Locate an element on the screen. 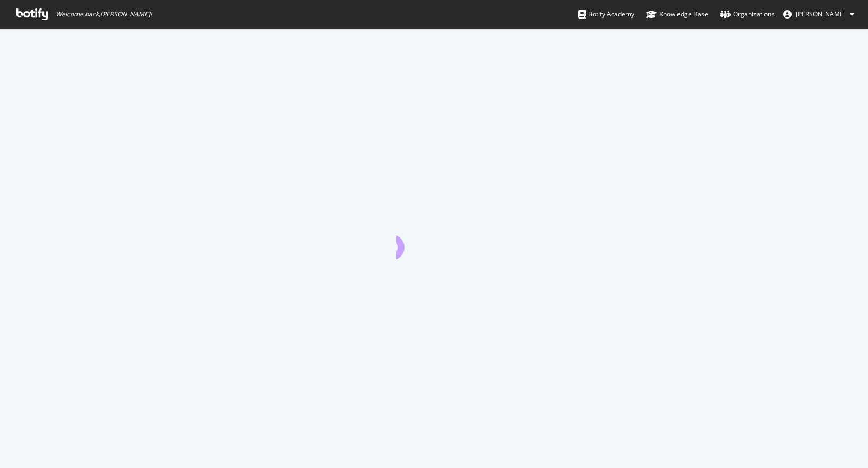 Image resolution: width=868 pixels, height=468 pixels. div: Botify Academy is located at coordinates (606, 14).